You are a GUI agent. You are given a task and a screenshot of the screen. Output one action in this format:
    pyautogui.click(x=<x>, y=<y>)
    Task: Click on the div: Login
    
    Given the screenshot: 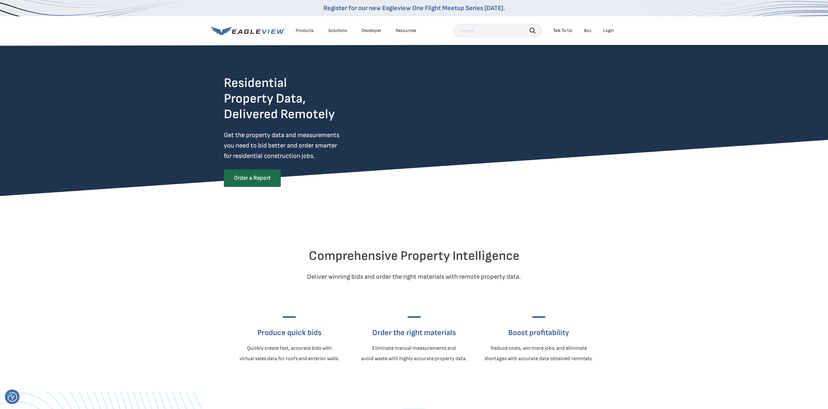 What is the action you would take?
    pyautogui.click(x=608, y=31)
    